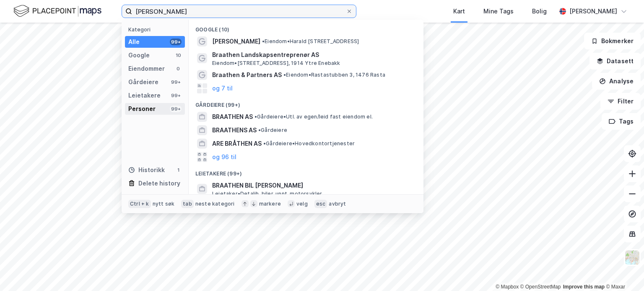 The width and height of the screenshot is (644, 291). I want to click on span: Gårdeiere • Utl. av egen/leid fast eiendom el., so click(314, 117).